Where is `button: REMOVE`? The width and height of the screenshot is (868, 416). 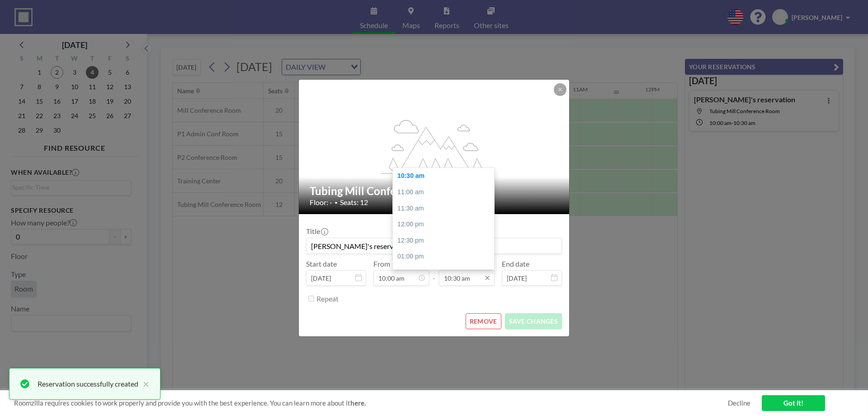
button: REMOVE is located at coordinates (483, 321).